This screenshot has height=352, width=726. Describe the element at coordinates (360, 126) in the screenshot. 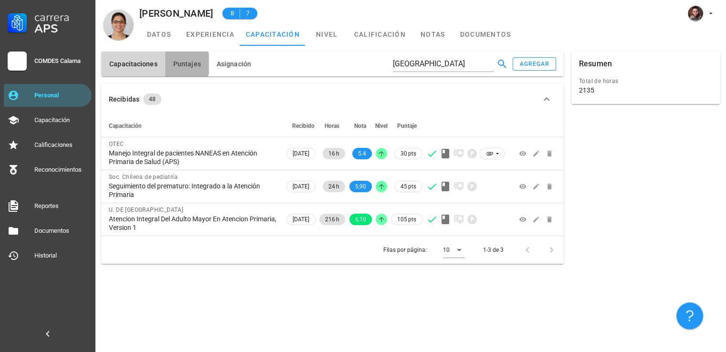

I see `th: Nota` at that location.